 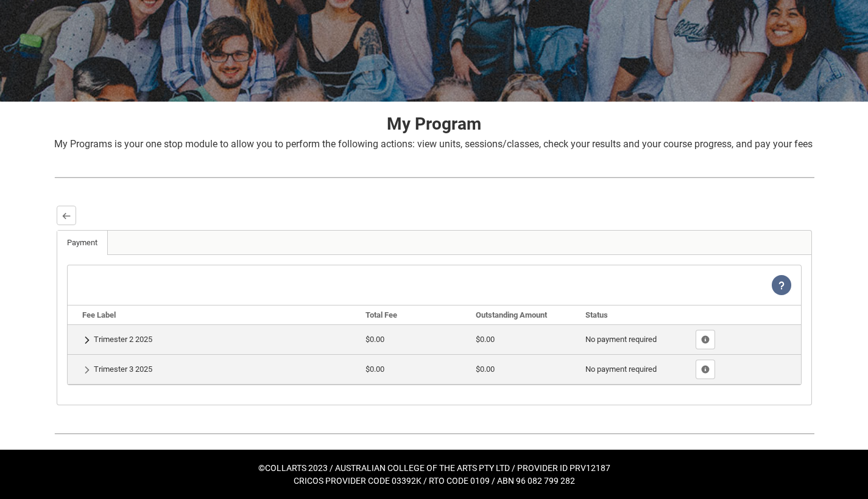 What do you see at coordinates (596, 315) in the screenshot?
I see `b: Status` at bounding box center [596, 315].